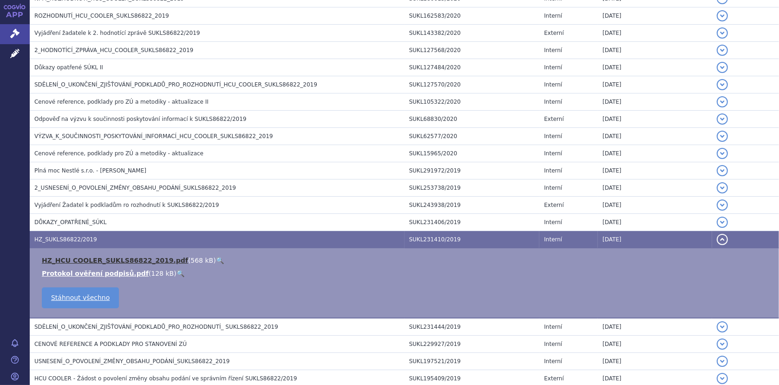 This screenshot has height=385, width=779. Describe the element at coordinates (80, 297) in the screenshot. I see `a: Stáhnout všechno` at that location.